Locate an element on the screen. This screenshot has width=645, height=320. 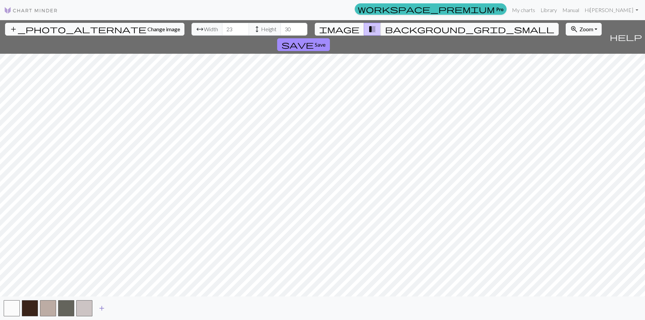
button: Add color is located at coordinates (102, 308).